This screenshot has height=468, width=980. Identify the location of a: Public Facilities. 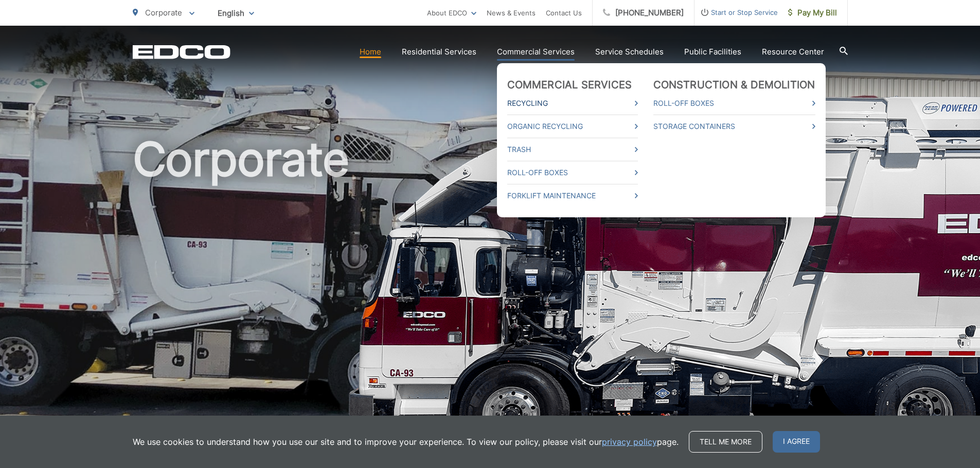
(712, 52).